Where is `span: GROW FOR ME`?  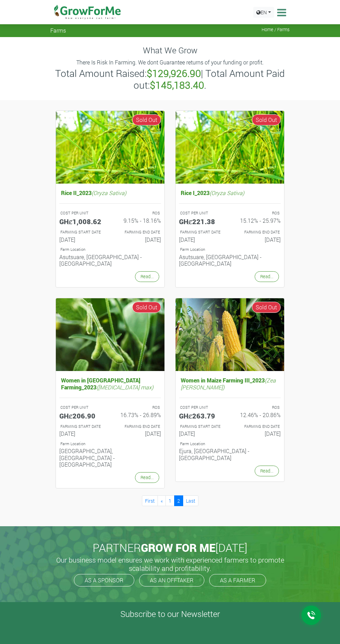
span: GROW FOR ME is located at coordinates (178, 547).